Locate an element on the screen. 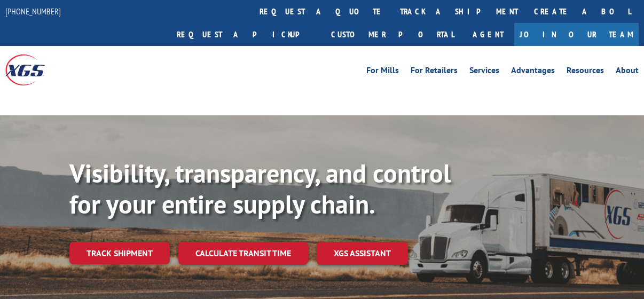 This screenshot has height=299, width=644. a: Advantages is located at coordinates (532, 72).